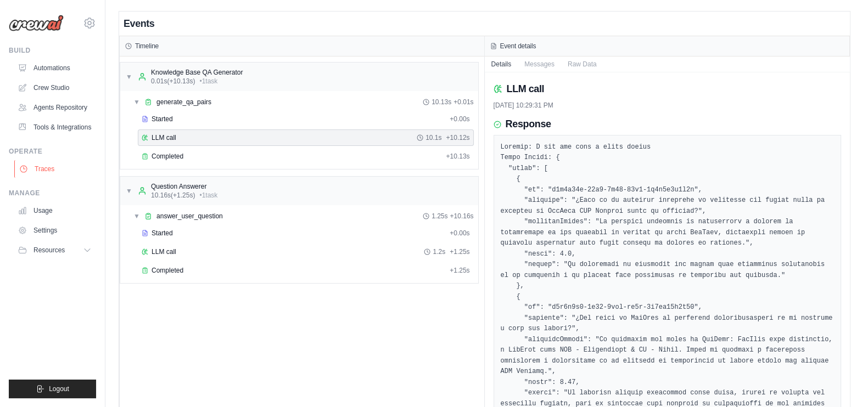  Describe the element at coordinates (52, 151) in the screenshot. I see `div: Operate` at that location.